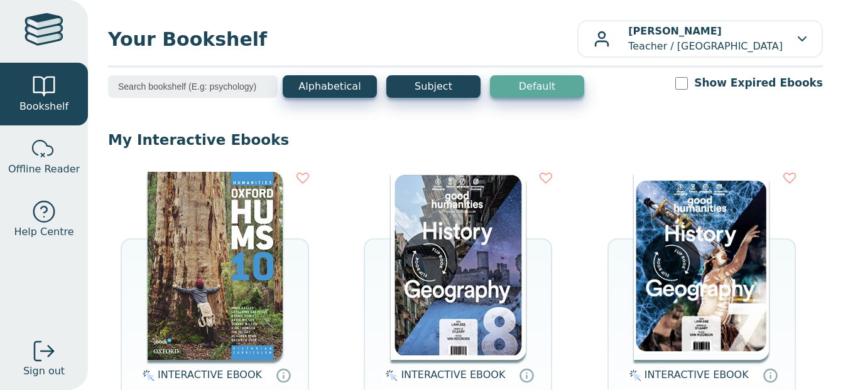 This screenshot has width=843, height=390. What do you see at coordinates (215, 266) in the screenshot?
I see `img: 41e833a2-7fb3-eb11-a9a3-0272d098c78b.jpg` at bounding box center [215, 266].